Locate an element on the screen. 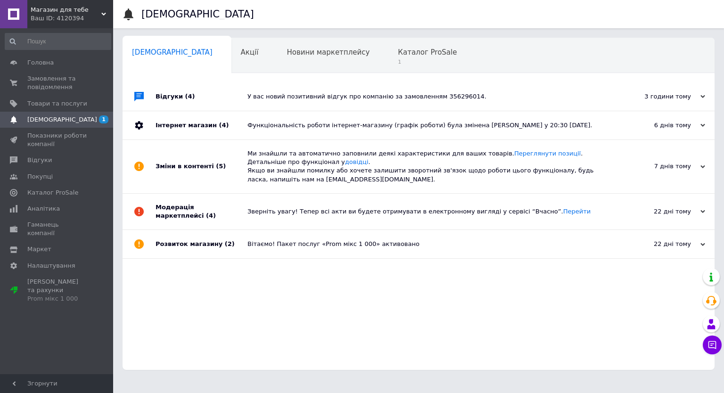 This screenshot has width=724, height=393. div: Модерація маркетплейсі is located at coordinates (201, 212).